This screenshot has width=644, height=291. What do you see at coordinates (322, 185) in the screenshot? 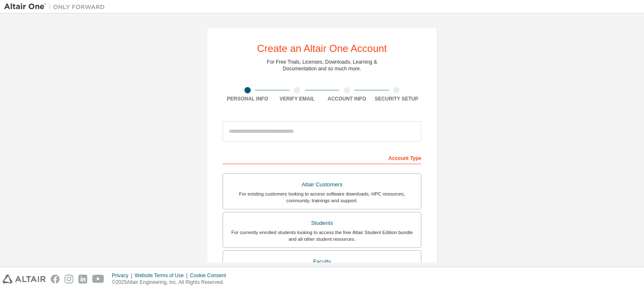
I see `div: Altair Customers` at bounding box center [322, 185].